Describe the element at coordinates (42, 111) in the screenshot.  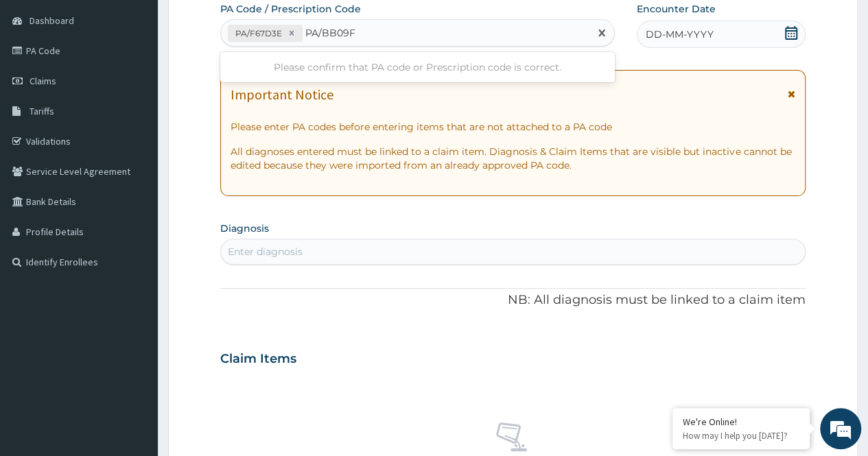
I see `span: Tariffs` at that location.